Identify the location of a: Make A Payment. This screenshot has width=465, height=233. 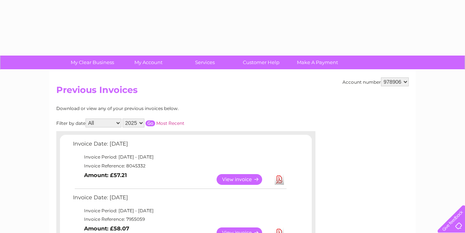
(317, 62).